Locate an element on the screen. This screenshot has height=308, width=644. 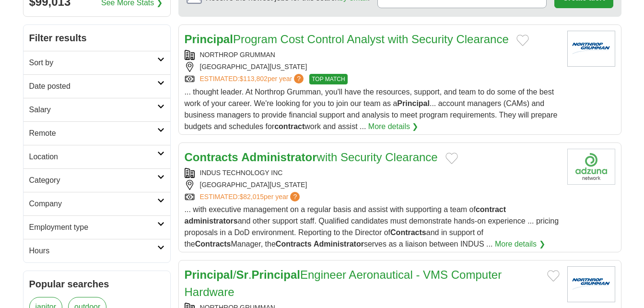
strong: administrators is located at coordinates (211, 221).